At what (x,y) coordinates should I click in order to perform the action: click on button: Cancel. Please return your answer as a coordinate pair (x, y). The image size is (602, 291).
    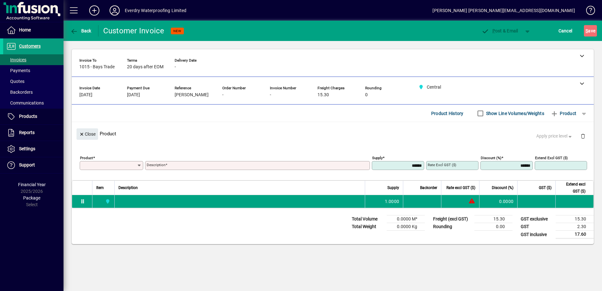
    Looking at the image, I should click on (565, 31).